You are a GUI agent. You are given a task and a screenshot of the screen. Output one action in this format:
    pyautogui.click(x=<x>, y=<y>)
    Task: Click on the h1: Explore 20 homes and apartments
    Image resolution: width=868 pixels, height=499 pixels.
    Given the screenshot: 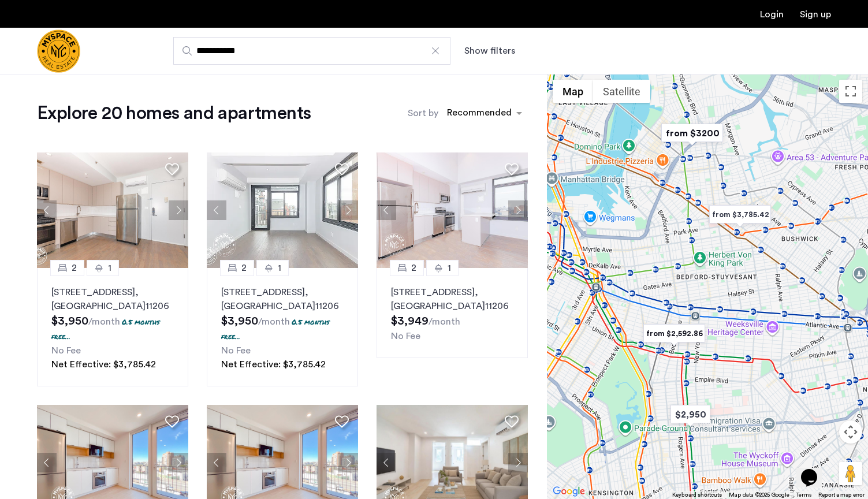 What is the action you would take?
    pyautogui.click(x=174, y=114)
    